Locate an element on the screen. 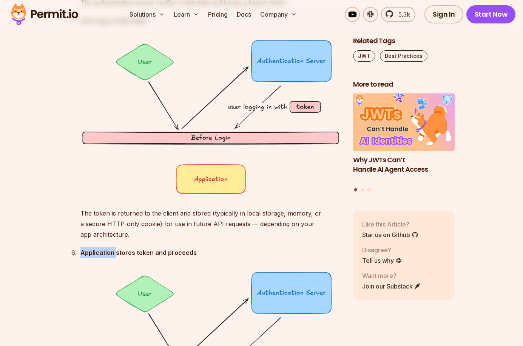 This screenshot has height=346, width=523. a: 5.3k is located at coordinates (398, 14).